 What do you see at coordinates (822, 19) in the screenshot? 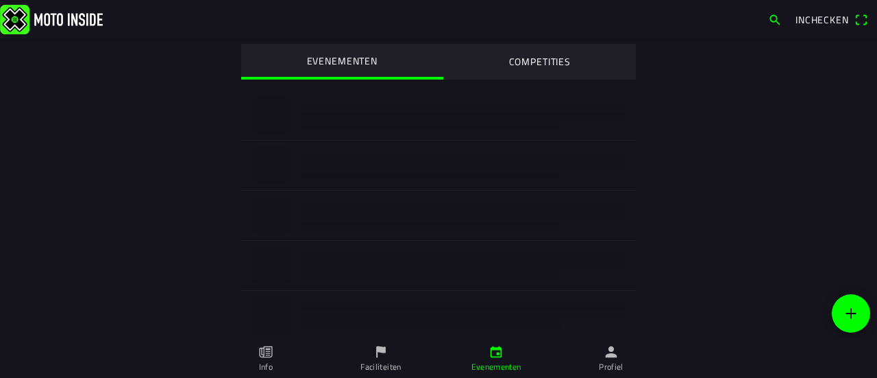
I see `span: Inchecken` at bounding box center [822, 19].